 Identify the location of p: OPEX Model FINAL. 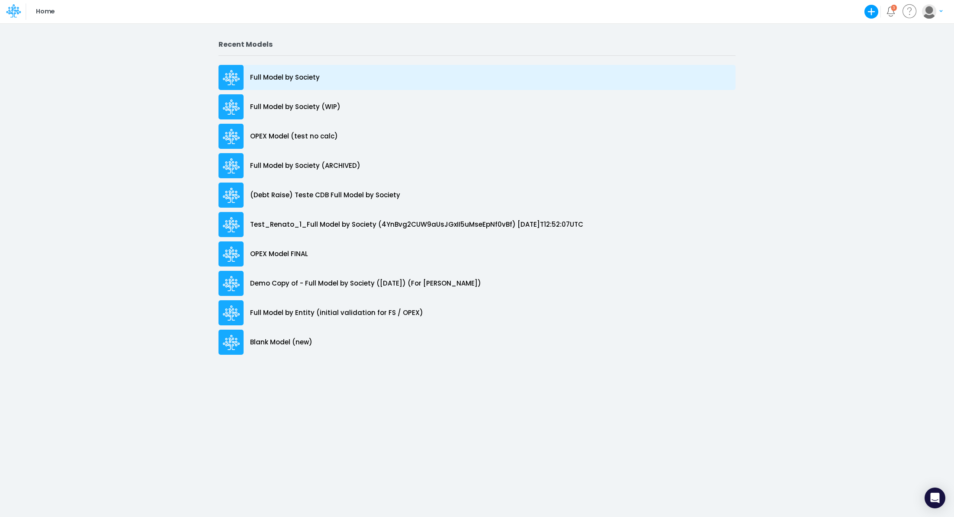
(279, 254).